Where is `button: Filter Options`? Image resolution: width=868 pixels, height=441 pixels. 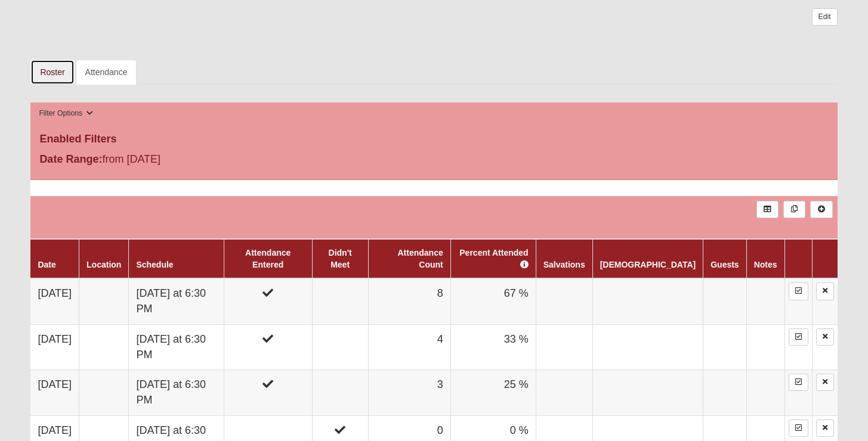 button: Filter Options is located at coordinates (66, 113).